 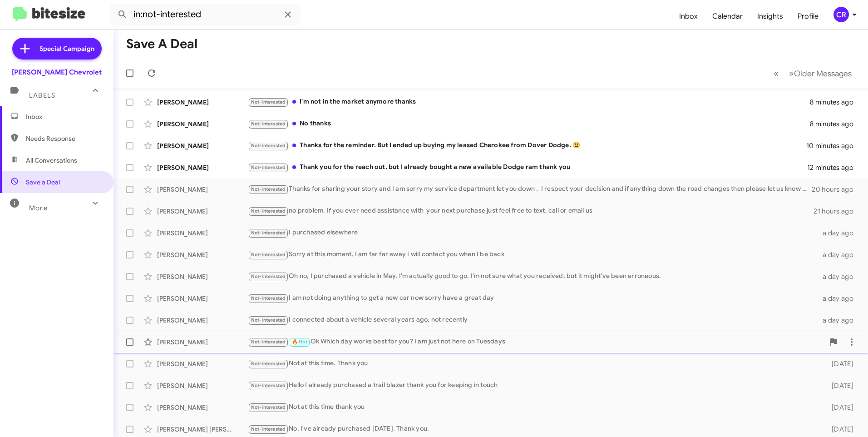 I want to click on span: Needs Response, so click(x=64, y=139).